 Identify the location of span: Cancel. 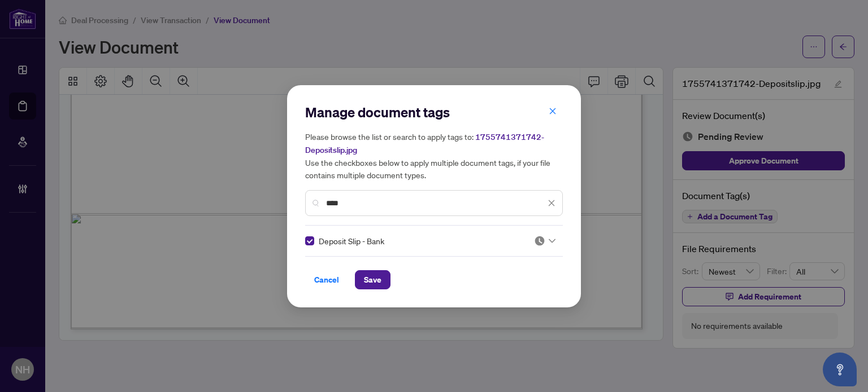
(326, 280).